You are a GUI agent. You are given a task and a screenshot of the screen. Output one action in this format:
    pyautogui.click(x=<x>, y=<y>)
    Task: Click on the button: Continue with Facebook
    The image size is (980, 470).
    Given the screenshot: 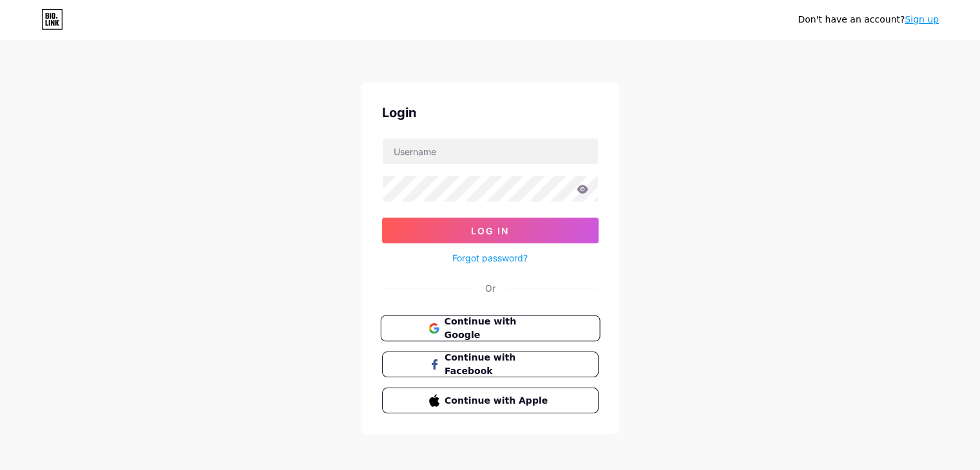 What is the action you would take?
    pyautogui.click(x=490, y=365)
    